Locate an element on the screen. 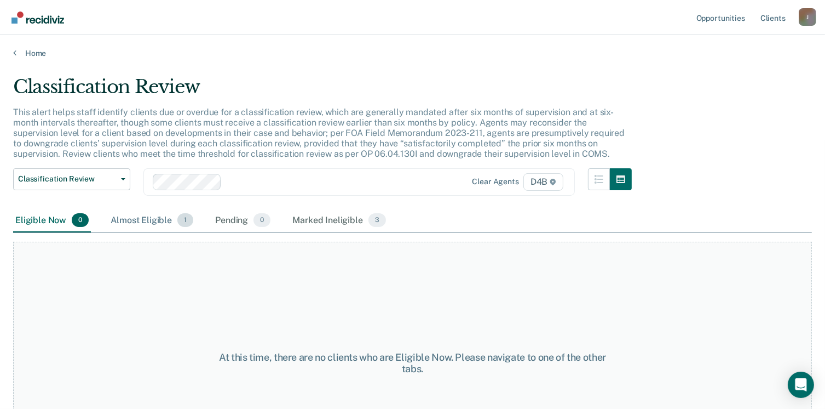 The width and height of the screenshot is (825, 409). span: Classification Review is located at coordinates (67, 179).